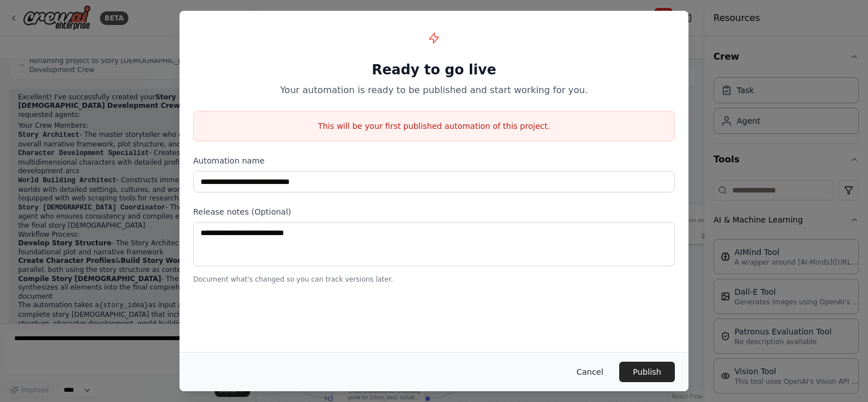 This screenshot has width=868, height=402. Describe the element at coordinates (434, 161) in the screenshot. I see `label: Automation name` at that location.